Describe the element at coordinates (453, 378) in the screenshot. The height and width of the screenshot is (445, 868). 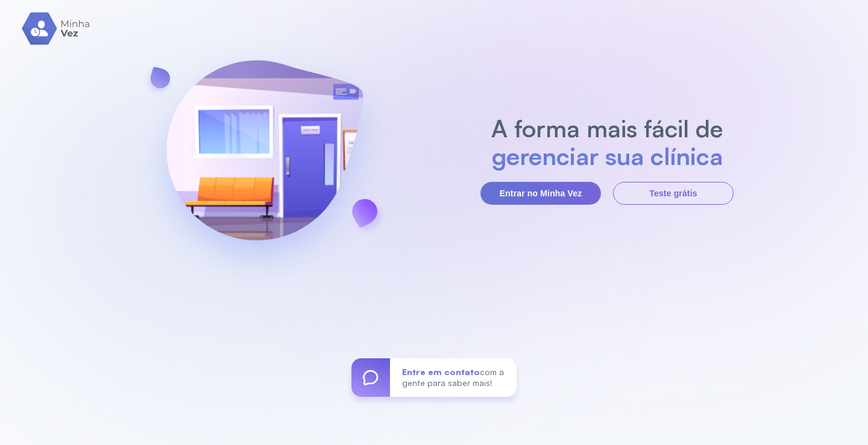
I see `div: com a gente para saber mais!` at that location.